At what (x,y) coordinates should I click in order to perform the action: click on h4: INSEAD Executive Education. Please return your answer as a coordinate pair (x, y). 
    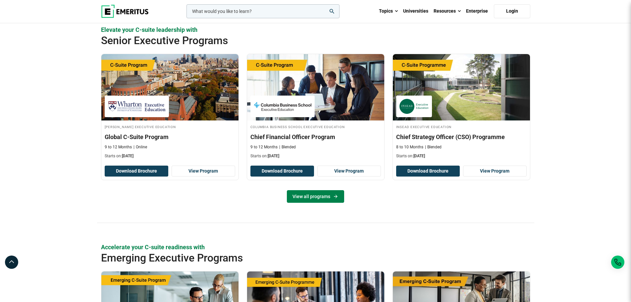
    Looking at the image, I should click on (462, 126).